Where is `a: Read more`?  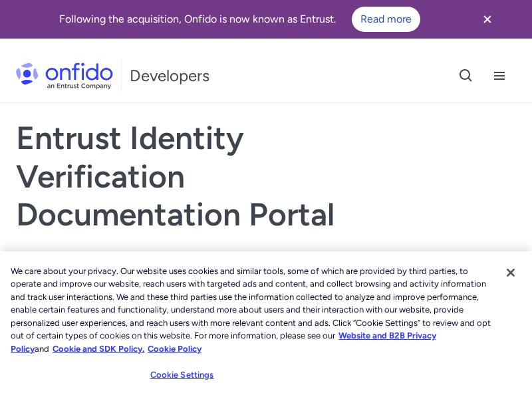 a: Read more is located at coordinates (386, 19).